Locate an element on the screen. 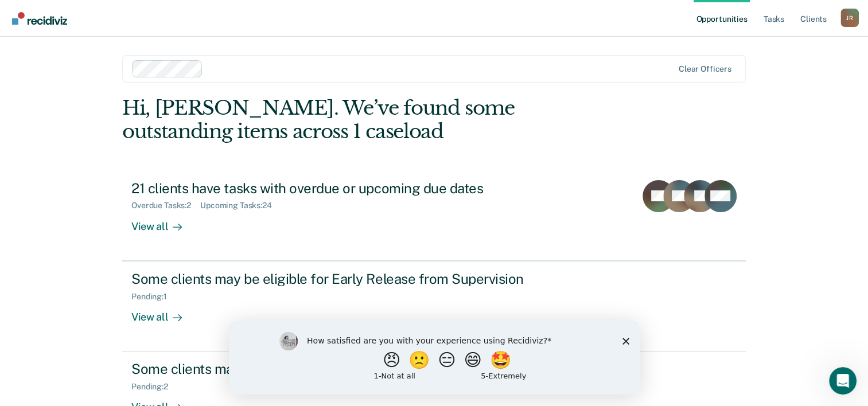 Image resolution: width=868 pixels, height=406 pixels. img: Recidiviz is located at coordinates (39, 18).